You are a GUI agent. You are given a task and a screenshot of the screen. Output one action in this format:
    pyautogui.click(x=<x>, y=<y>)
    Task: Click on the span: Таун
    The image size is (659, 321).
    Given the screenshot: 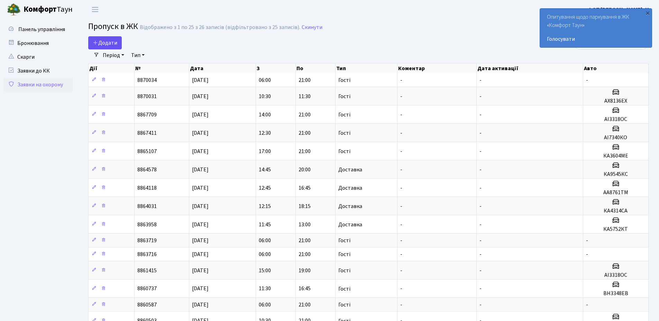 What is the action you would take?
    pyautogui.click(x=48, y=10)
    